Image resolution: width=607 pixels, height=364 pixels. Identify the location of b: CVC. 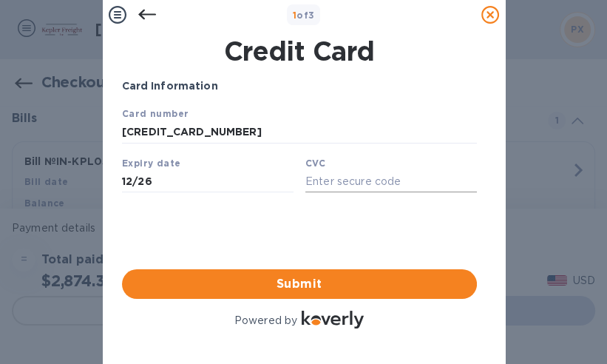
(193, 57).